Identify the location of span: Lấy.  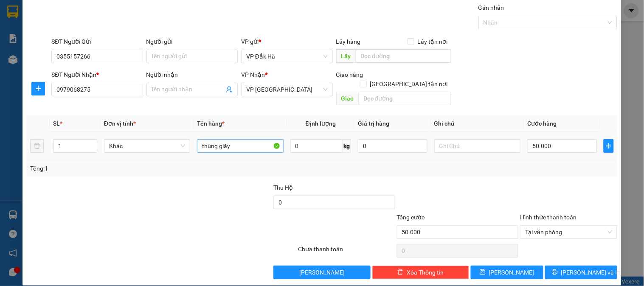
(346, 56).